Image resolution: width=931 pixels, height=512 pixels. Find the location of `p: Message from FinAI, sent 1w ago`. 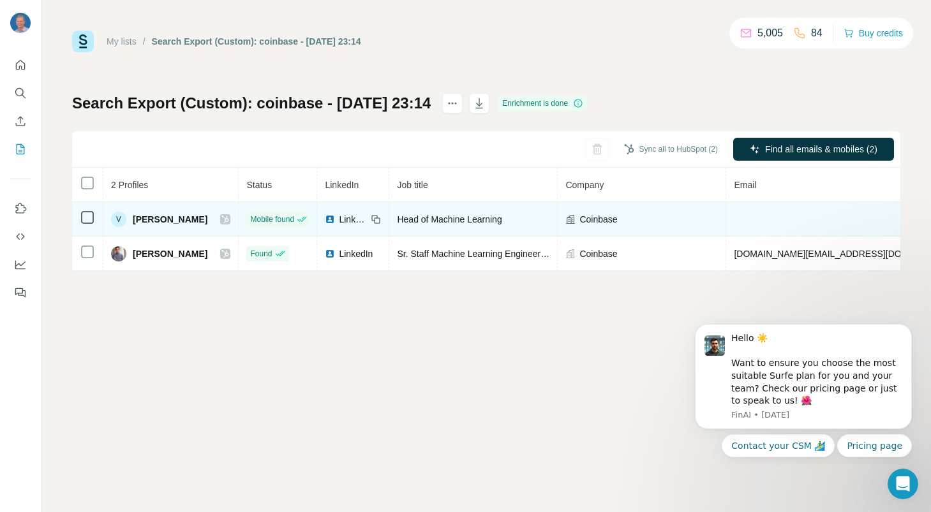

p: Message from FinAI, sent 1w ago is located at coordinates (141, 103).